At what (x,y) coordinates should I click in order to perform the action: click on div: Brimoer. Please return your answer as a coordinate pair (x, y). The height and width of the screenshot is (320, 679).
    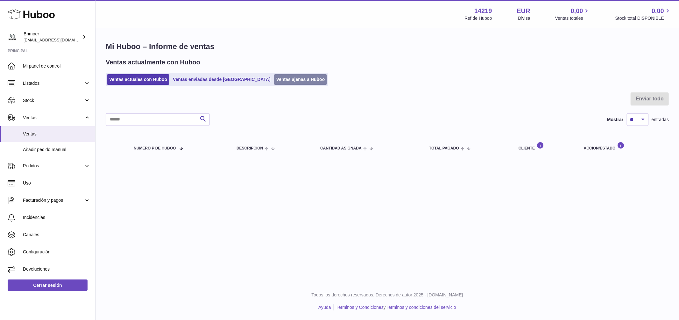
    Looking at the image, I should click on (52, 37).